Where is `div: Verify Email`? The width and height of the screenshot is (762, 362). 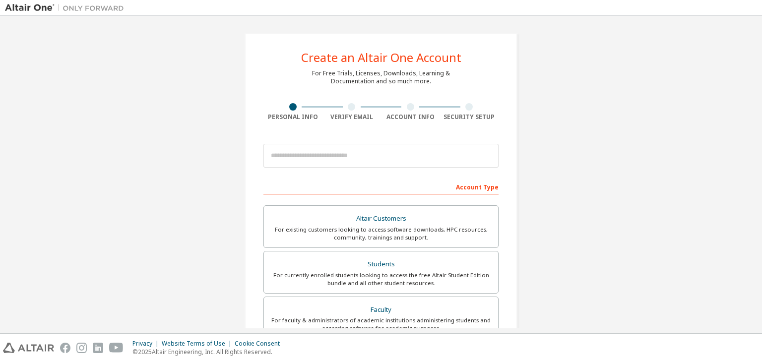
div: Verify Email is located at coordinates (352, 117).